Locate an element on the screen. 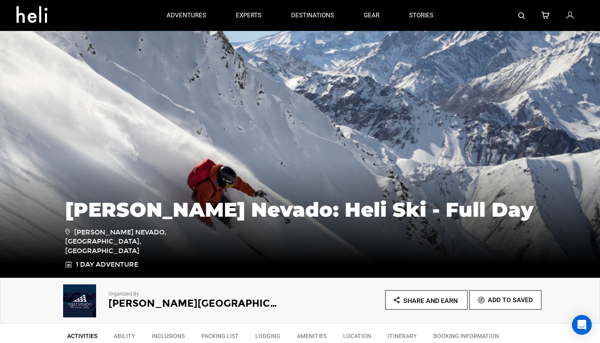 This screenshot has height=343, width=600. p: adventures is located at coordinates (186, 15).